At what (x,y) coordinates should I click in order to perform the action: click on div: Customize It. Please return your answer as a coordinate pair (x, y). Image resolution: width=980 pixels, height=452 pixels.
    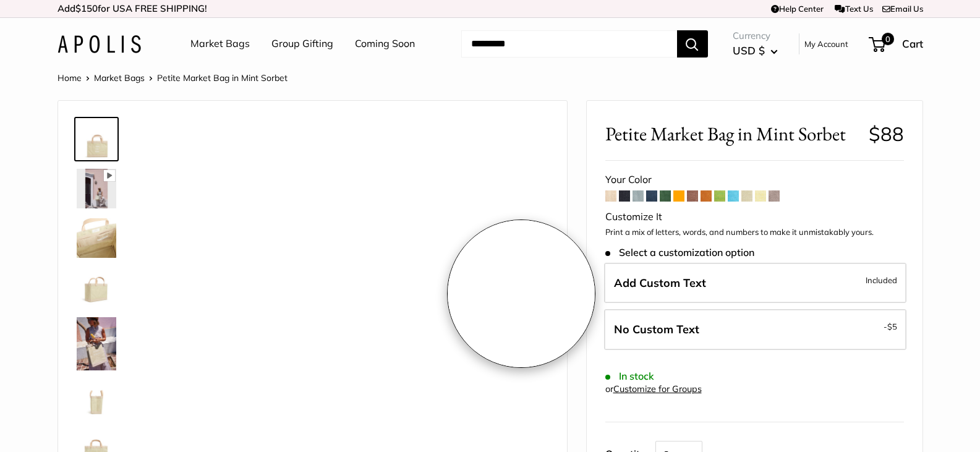
    Looking at the image, I should click on (754, 217).